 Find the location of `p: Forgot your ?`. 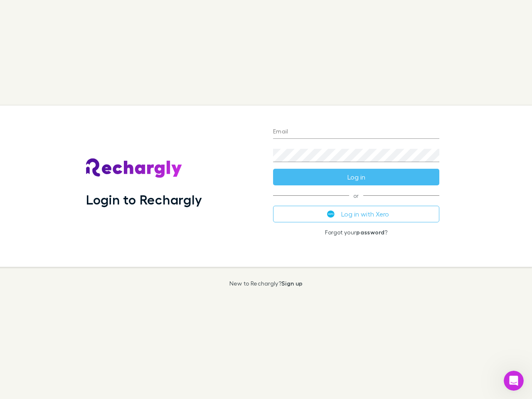

p: Forgot your ? is located at coordinates (356, 232).